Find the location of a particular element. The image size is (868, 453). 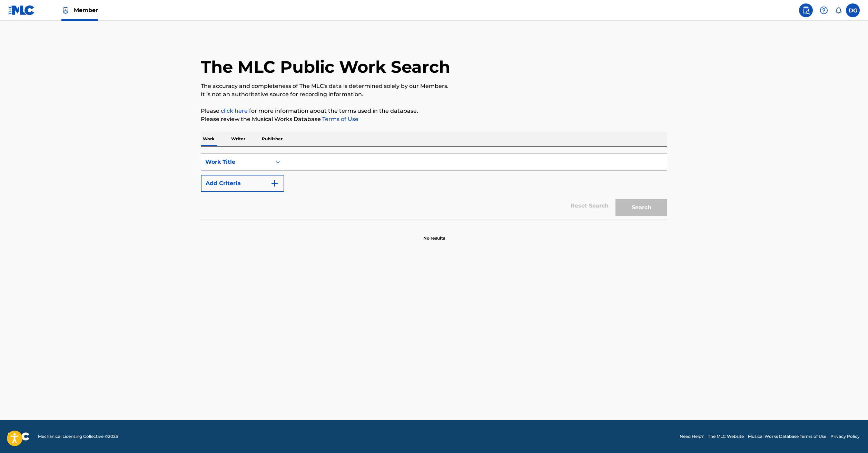

p: The accuracy and completeness of The MLC's data is determined solely by our Members. is located at coordinates (434, 86).